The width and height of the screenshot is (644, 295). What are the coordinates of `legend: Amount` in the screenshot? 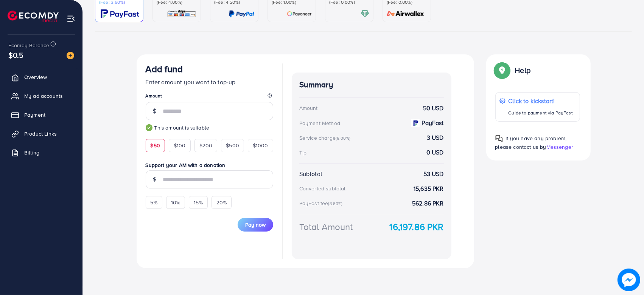 It's located at (209, 97).